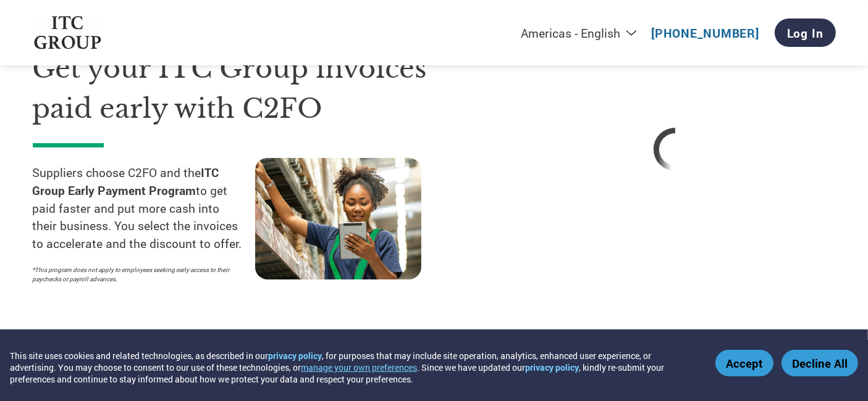 The image size is (868, 401). Describe the element at coordinates (805, 33) in the screenshot. I see `a: Log In` at that location.